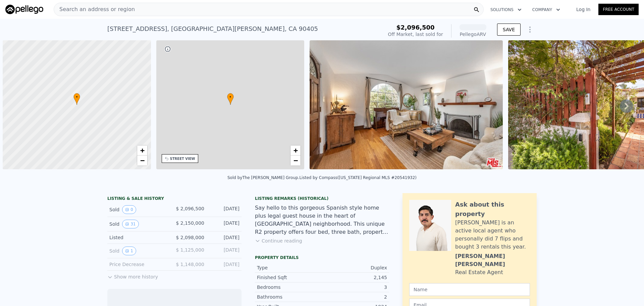  I want to click on span: $ 1,125,000, so click(190, 250).